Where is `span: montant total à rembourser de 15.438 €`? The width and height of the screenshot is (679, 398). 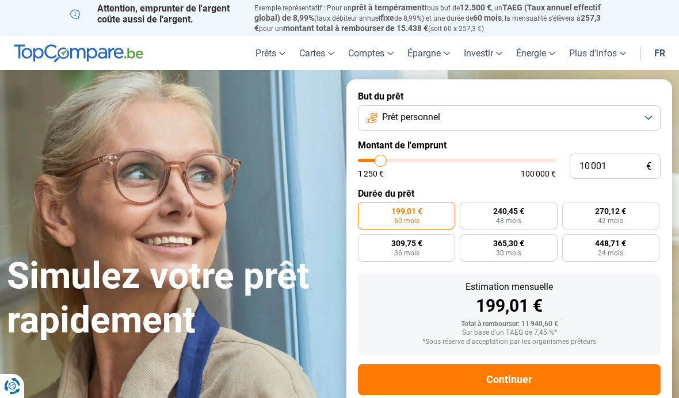 span: montant total à rembourser de 15.438 € is located at coordinates (356, 28).